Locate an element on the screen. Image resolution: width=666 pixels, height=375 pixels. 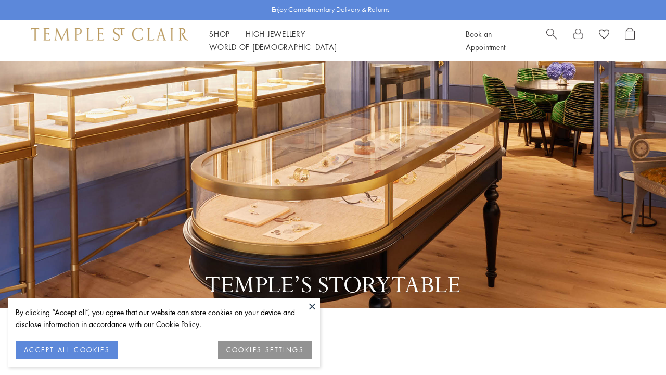
button: ACCEPT ALL COOKIES is located at coordinates (67, 350).